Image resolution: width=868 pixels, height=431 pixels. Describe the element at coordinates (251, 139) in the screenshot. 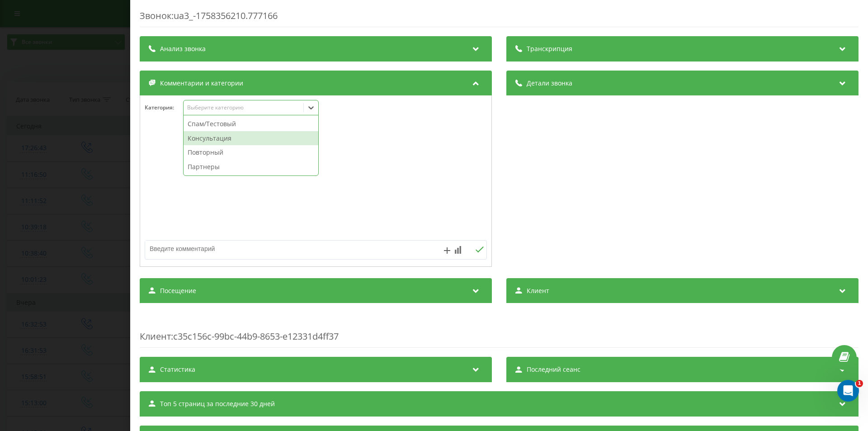

I see `div: Консультация` at that location.